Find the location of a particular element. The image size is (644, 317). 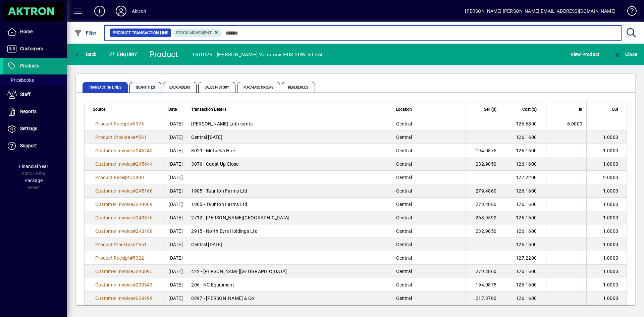

button: View Product is located at coordinates (585, 54).